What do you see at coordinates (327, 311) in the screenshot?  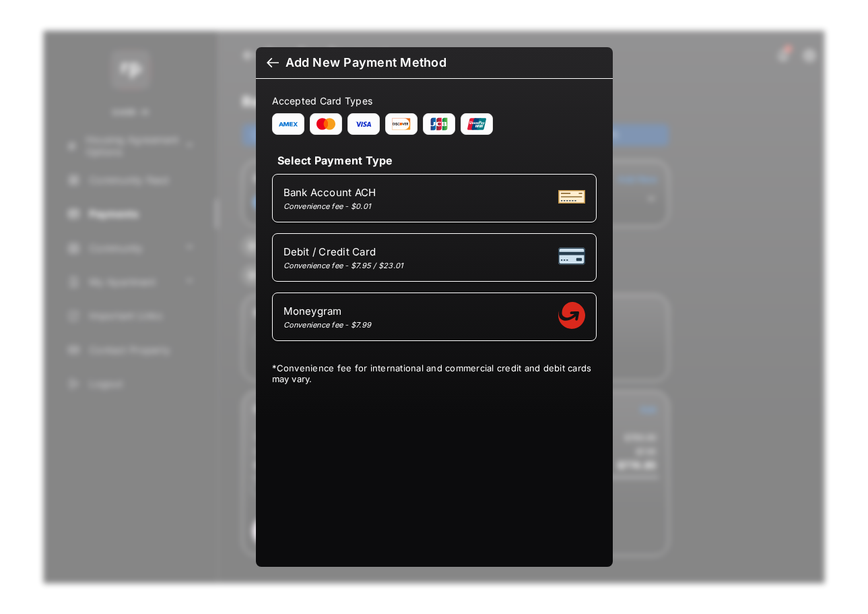 I see `span: Moneygram` at bounding box center [327, 311].